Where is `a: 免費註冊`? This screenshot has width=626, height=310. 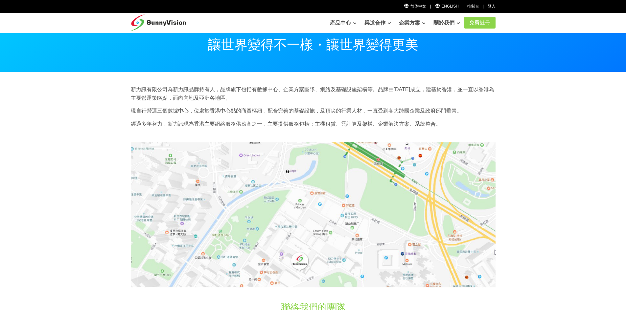
a: 免費註冊 is located at coordinates (479, 23).